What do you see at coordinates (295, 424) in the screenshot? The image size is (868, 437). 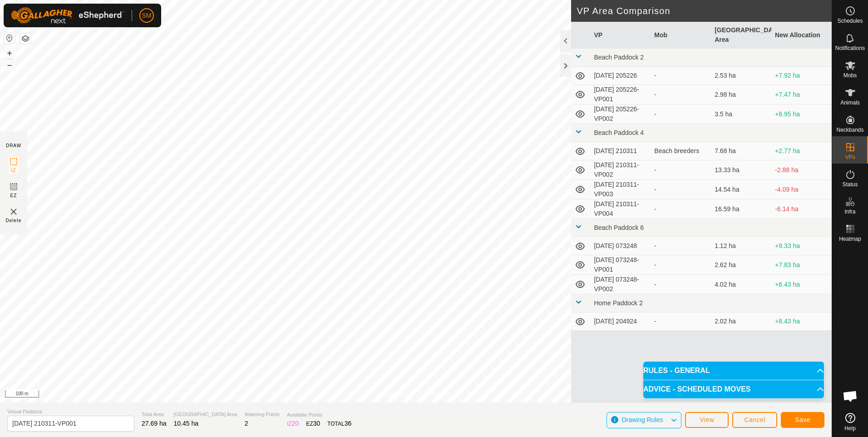 I see `span: 20` at bounding box center [295, 424].